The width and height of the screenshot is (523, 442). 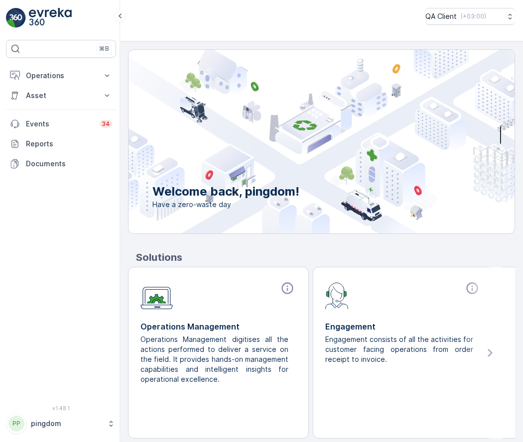 I want to click on p: ⌘B, so click(x=104, y=49).